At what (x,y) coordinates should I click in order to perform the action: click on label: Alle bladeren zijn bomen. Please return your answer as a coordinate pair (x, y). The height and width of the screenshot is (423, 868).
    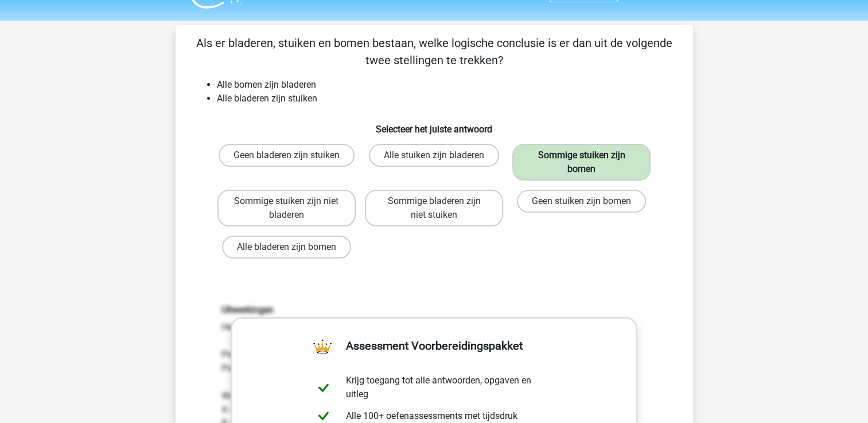
    Looking at the image, I should click on (286, 247).